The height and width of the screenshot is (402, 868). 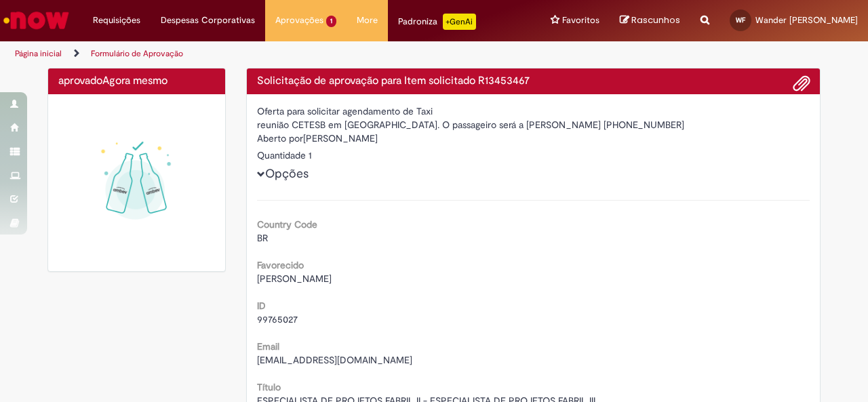 I want to click on span: 1, so click(x=331, y=21).